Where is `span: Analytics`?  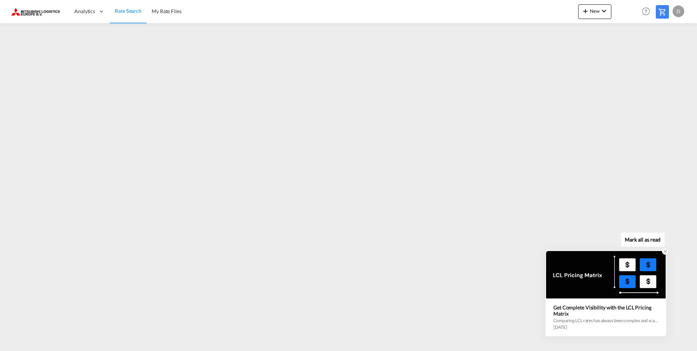 span: Analytics is located at coordinates (85, 11).